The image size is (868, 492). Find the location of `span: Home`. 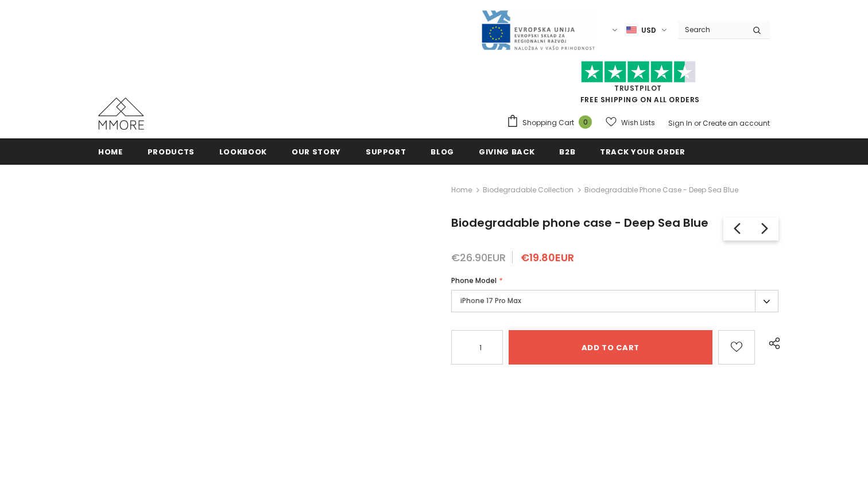

span: Home is located at coordinates (110, 151).